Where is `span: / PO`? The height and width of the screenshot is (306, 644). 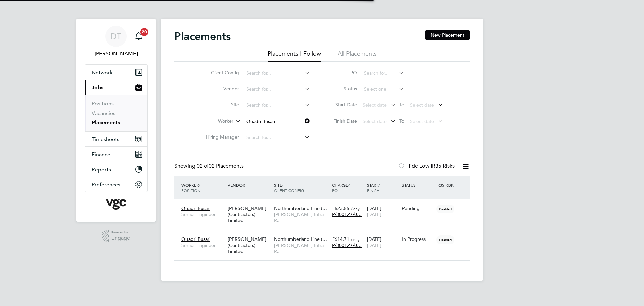
span: / PO is located at coordinates (341, 188).